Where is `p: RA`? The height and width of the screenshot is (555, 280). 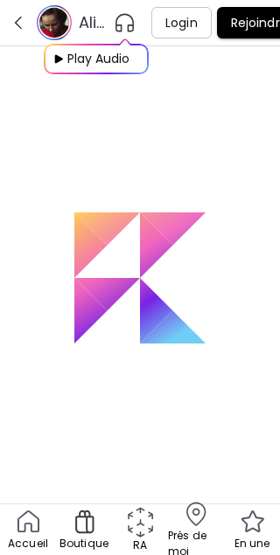
p: RA is located at coordinates (140, 545).